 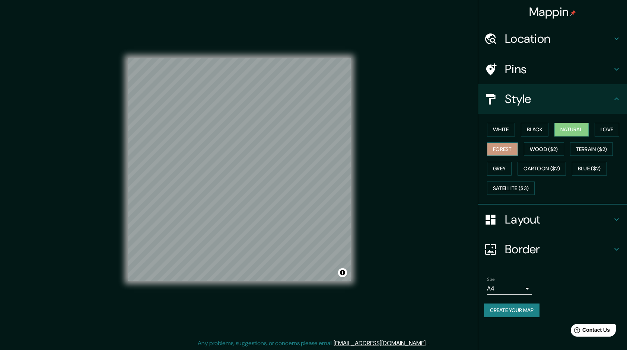 I want to click on button: Wood ($2), so click(x=544, y=149).